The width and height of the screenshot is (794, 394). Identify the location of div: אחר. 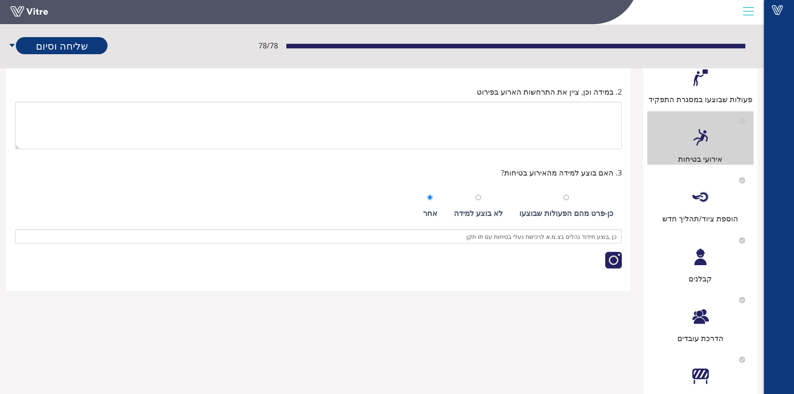
(430, 213).